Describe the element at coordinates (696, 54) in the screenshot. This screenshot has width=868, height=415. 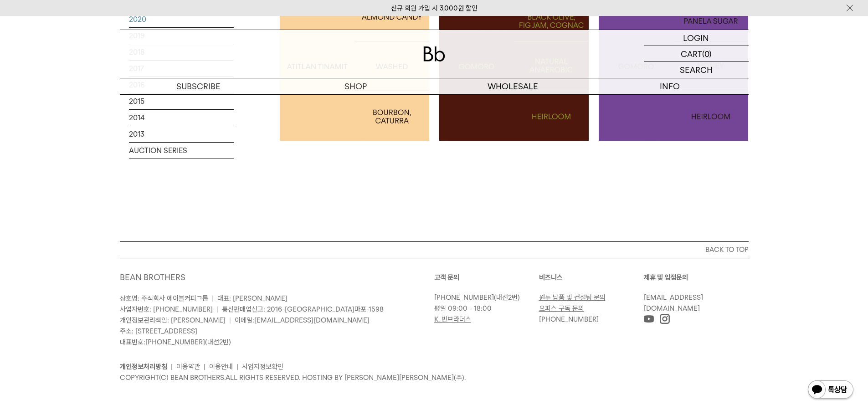
I see `a: CART (0)` at that location.